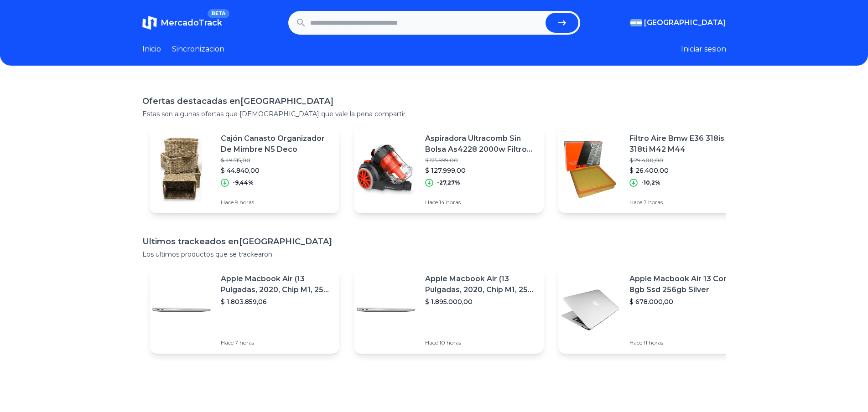  What do you see at coordinates (277, 144) in the screenshot?
I see `p: Cajón Canasto Organizador De Mimbre N5 Deco` at bounding box center [277, 144].